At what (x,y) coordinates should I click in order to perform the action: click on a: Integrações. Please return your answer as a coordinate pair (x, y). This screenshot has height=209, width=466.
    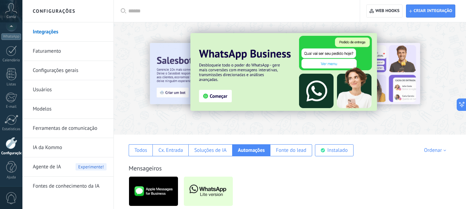
    Looking at the image, I should click on (70, 32).